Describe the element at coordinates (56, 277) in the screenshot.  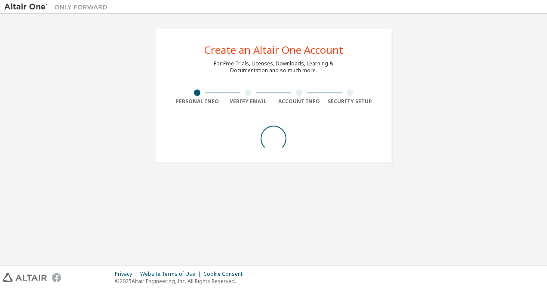
I see `img: facebook.svg` at that location.